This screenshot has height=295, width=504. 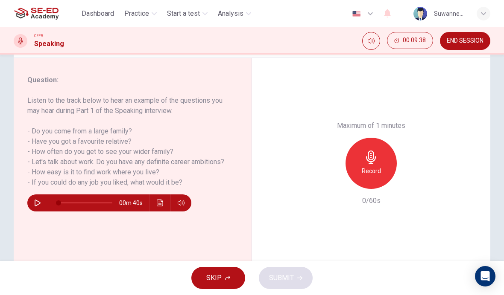 I want to click on div: Hide, so click(x=410, y=41).